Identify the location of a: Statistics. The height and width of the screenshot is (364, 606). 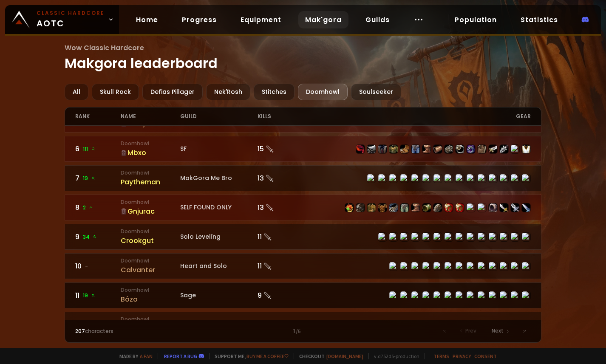
(539, 20).